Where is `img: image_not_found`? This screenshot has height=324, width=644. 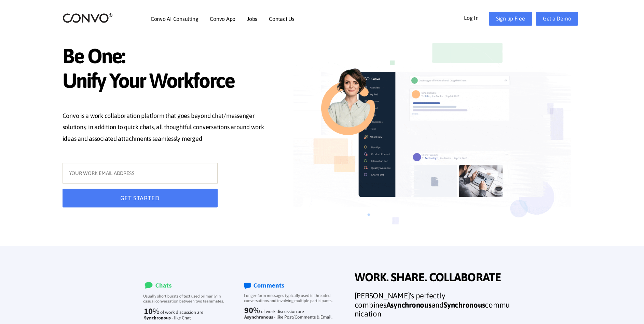
img: image_not_found is located at coordinates (432, 138).